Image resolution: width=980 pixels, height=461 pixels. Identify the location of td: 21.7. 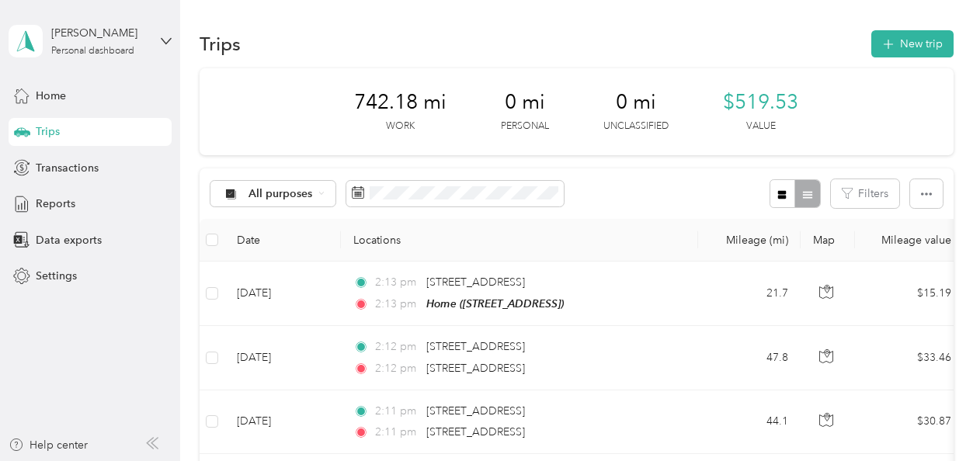
(749, 294).